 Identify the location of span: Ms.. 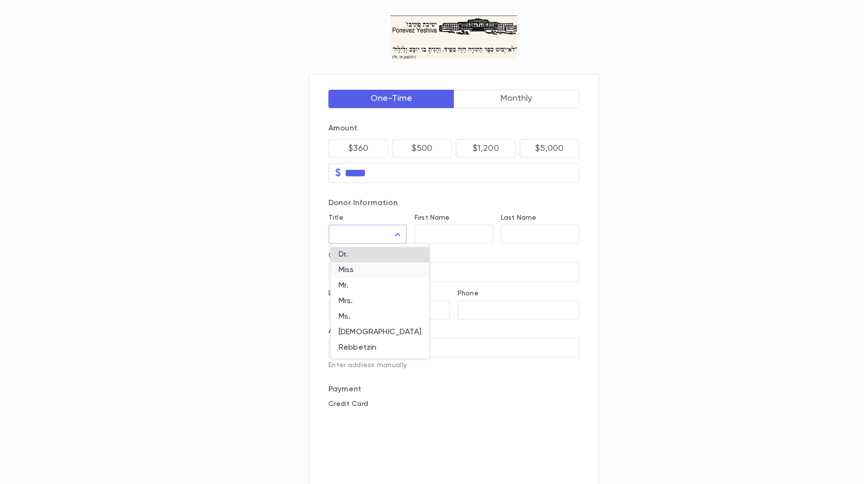
(379, 317).